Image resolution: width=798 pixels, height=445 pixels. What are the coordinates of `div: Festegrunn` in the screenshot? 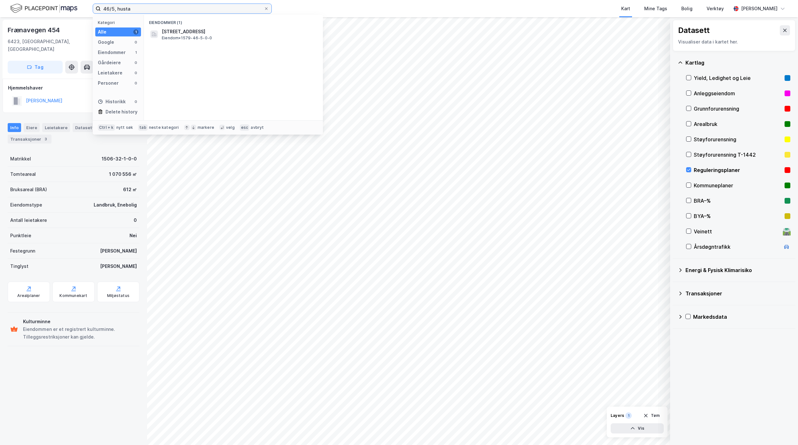 It's located at (23, 251).